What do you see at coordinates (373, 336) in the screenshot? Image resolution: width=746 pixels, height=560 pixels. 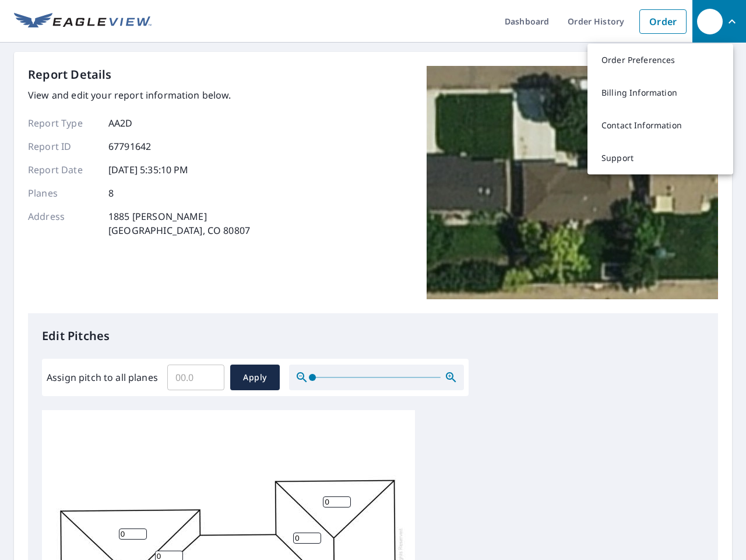 I see `p: Edit Pitches` at bounding box center [373, 336].